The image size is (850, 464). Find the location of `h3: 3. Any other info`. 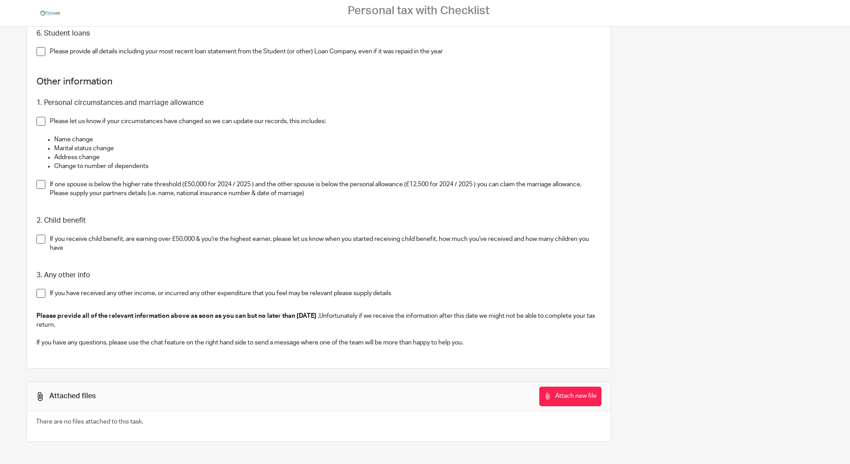

h3: 3. Any other info is located at coordinates (319, 275).